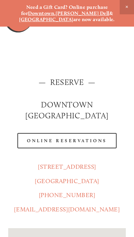 Image resolution: width=134 pixels, height=237 pixels. I want to click on strong: Downtown, so click(41, 13).